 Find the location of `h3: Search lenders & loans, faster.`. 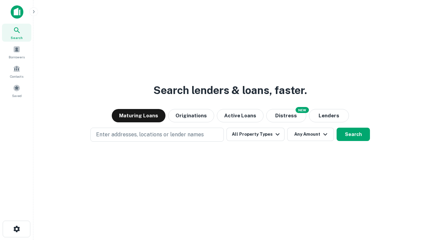

h3: Search lenders & loans, faster. is located at coordinates (230, 91).